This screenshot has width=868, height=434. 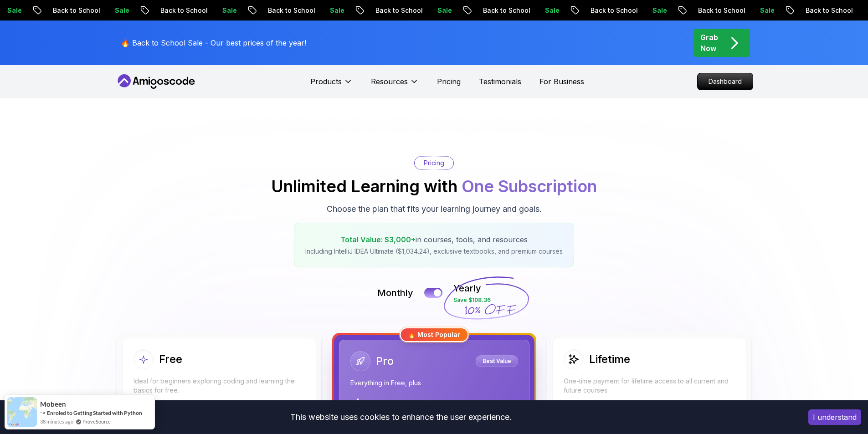 What do you see at coordinates (171, 359) in the screenshot?
I see `h2: Free` at bounding box center [171, 359].